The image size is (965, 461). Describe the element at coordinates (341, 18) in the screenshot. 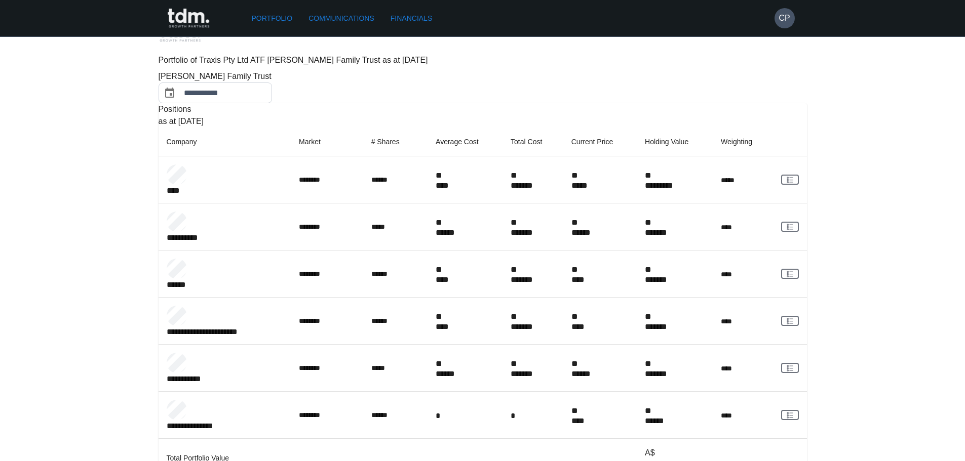

I see `a: Communications` at that location.